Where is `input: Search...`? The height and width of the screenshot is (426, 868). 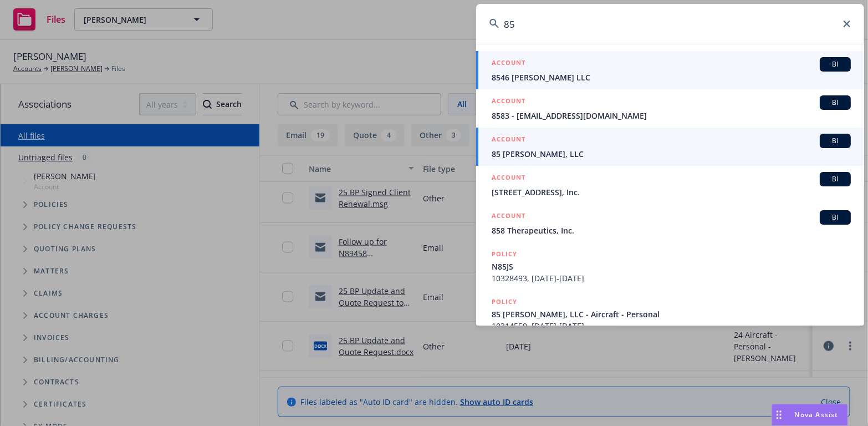
input: Search... is located at coordinates (670, 24).